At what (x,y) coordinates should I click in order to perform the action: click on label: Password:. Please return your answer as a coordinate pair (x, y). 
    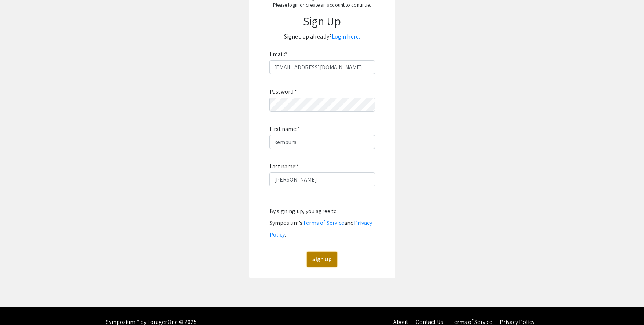
    Looking at the image, I should click on (284, 92).